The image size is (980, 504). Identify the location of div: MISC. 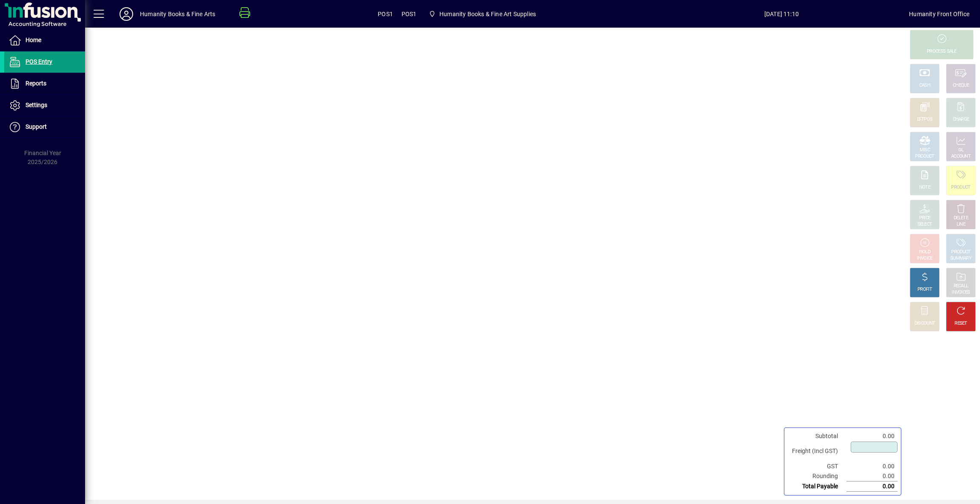
(924, 150).